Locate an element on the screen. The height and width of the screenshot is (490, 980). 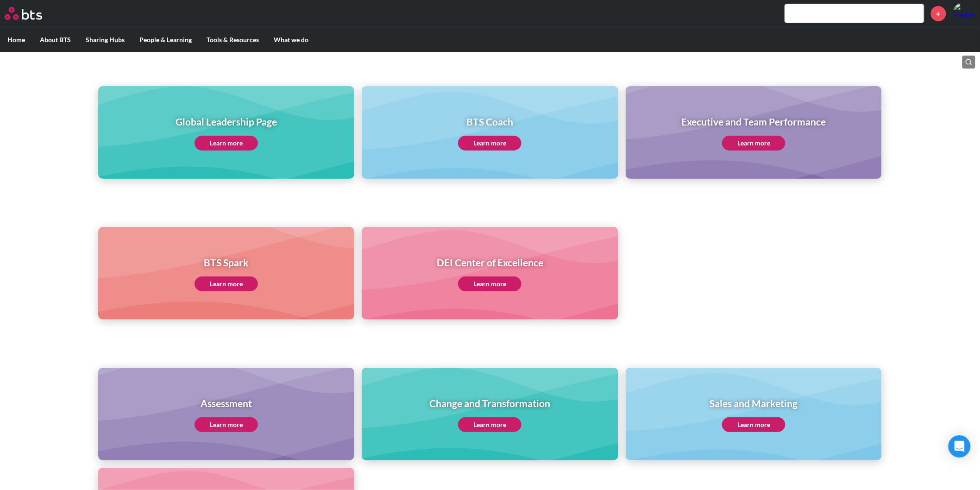
a: Profile is located at coordinates (964, 13).